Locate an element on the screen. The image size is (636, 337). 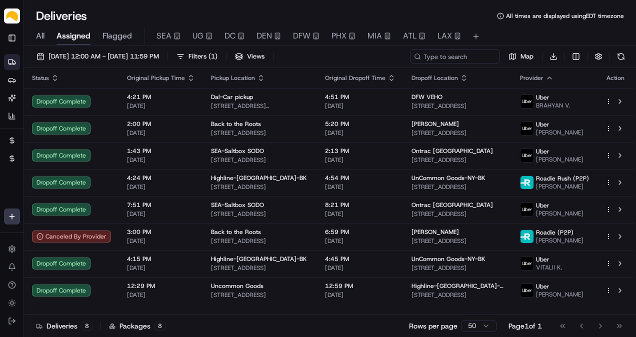
span: SEA-Saltbox SODO is located at coordinates (238, 151).